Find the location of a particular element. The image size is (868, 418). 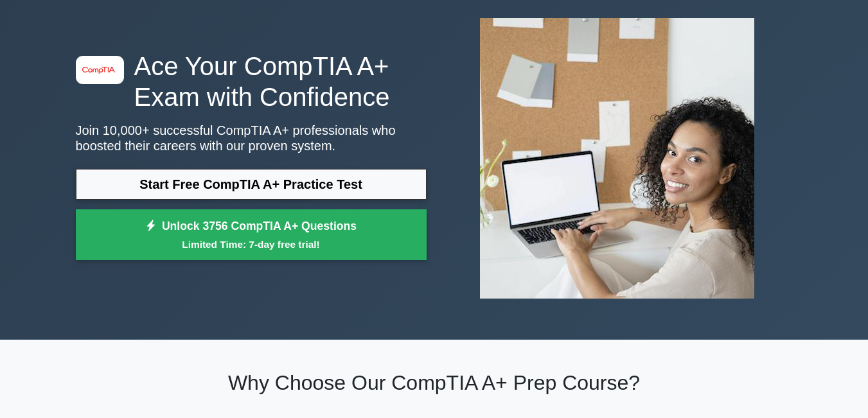

p: Join 10,000+ successful CompTIA A+ professionals who boosted their careers with our proven system. is located at coordinates (251, 138).